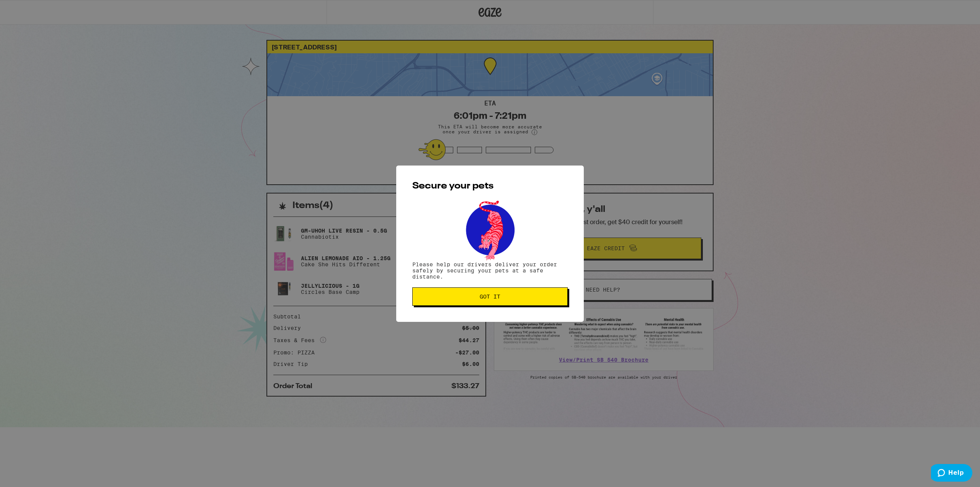 This screenshot has width=980, height=487. Describe the element at coordinates (490, 297) in the screenshot. I see `button: Got it` at that location.